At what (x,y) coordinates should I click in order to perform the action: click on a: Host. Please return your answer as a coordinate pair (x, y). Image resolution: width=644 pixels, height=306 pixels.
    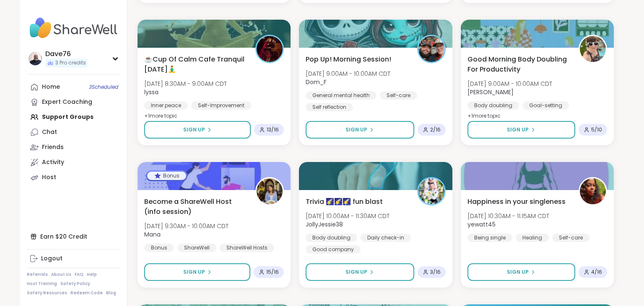
    Looking at the image, I should click on (73, 177).